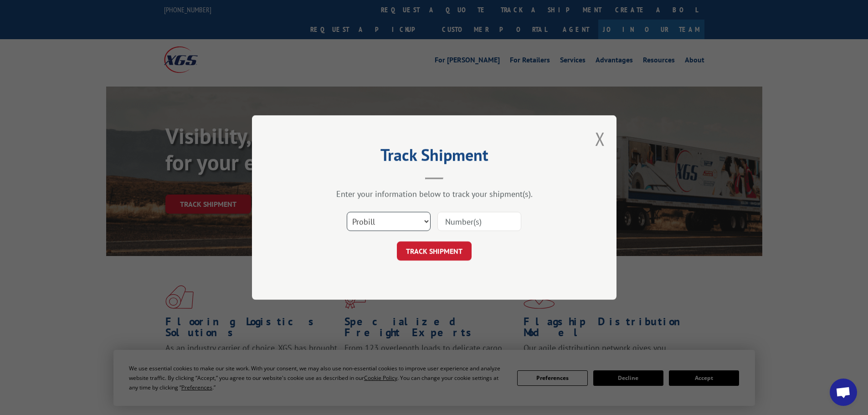 The image size is (868, 415). Describe the element at coordinates (843, 392) in the screenshot. I see `div: Open chat` at that location.